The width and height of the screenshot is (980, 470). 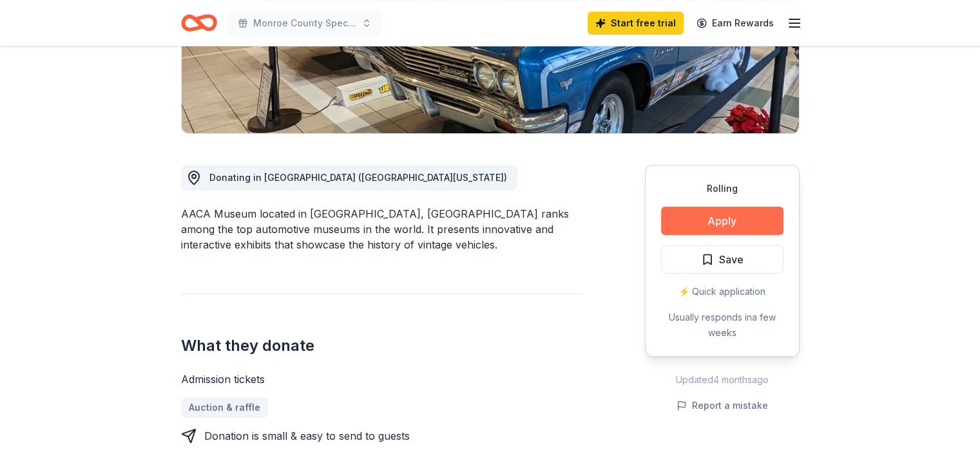 I want to click on div: ⚡️ Quick application, so click(x=723, y=292).